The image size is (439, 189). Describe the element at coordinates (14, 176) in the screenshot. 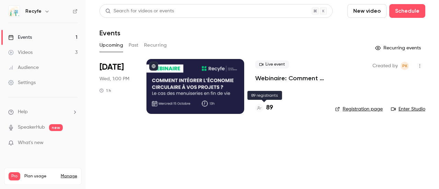

I see `span: Pro` at that location.